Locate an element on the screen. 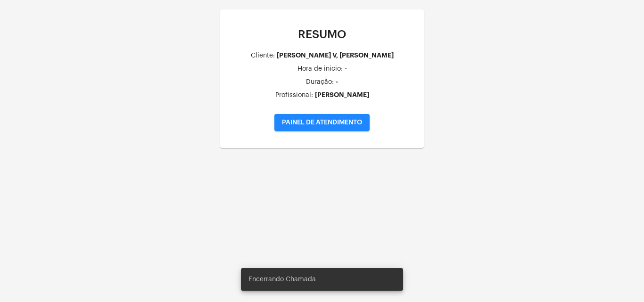 The height and width of the screenshot is (302, 644). span: Encerrando Chamada is located at coordinates (282, 279).